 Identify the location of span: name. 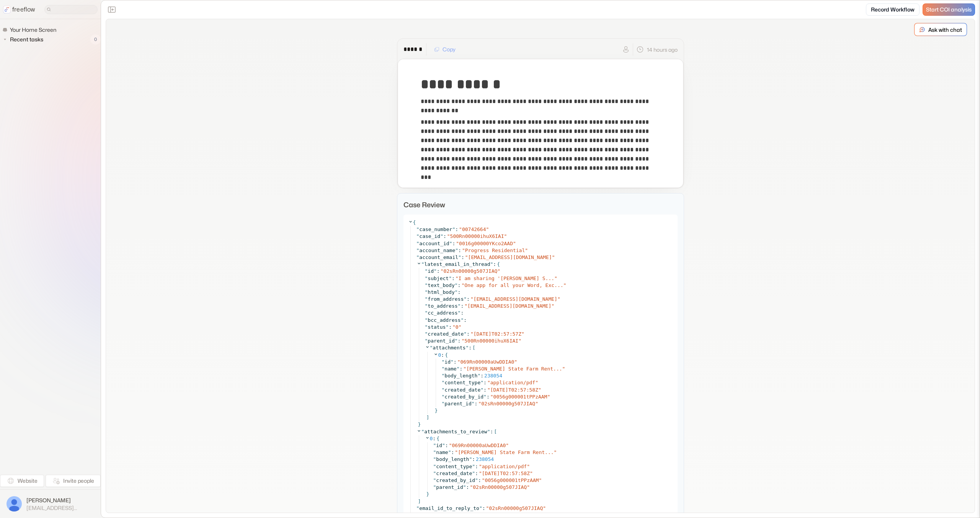
(442, 452).